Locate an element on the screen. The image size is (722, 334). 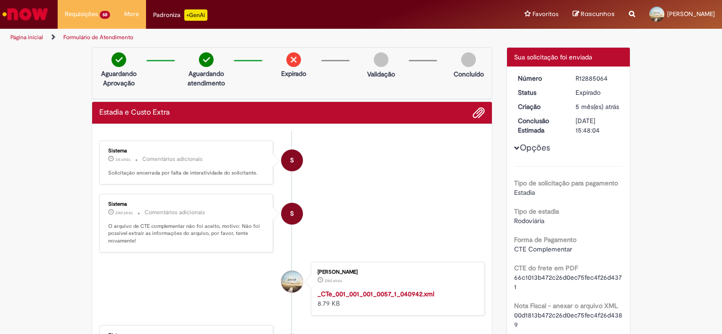
time: 31/07/2025 17:39:06 is located at coordinates (124, 213).